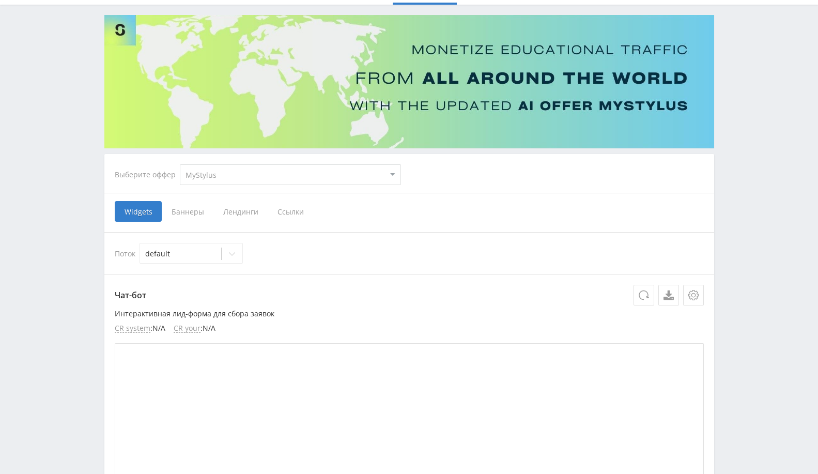 The height and width of the screenshot is (474, 818). I want to click on span: CR your, so click(187, 328).